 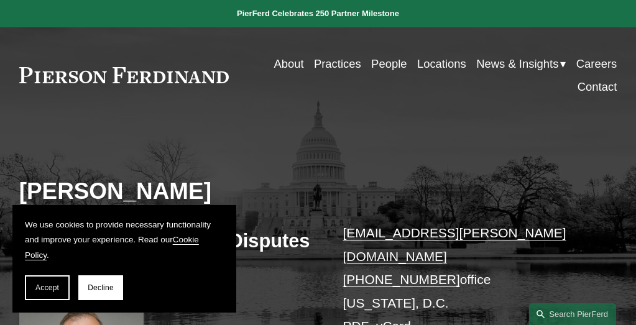 What do you see at coordinates (47, 288) in the screenshot?
I see `button: Accept` at bounding box center [47, 288].